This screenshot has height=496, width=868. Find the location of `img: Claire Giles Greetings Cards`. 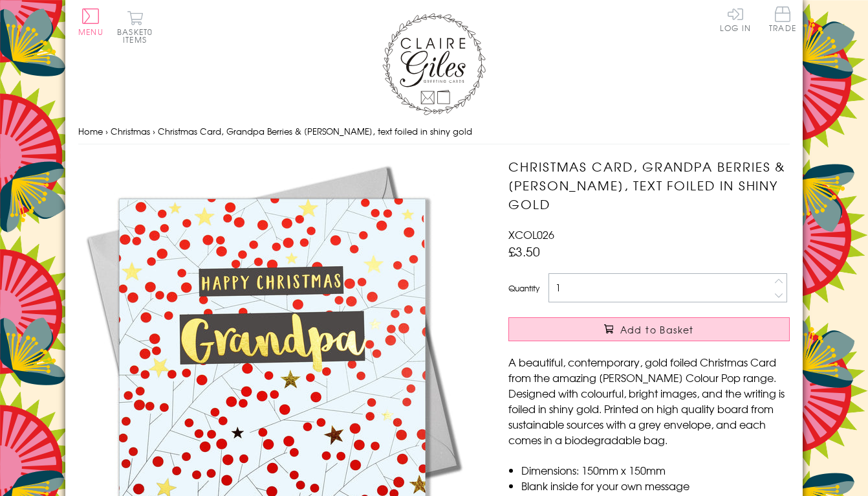

img: Claire Giles Greetings Cards is located at coordinates (434, 64).